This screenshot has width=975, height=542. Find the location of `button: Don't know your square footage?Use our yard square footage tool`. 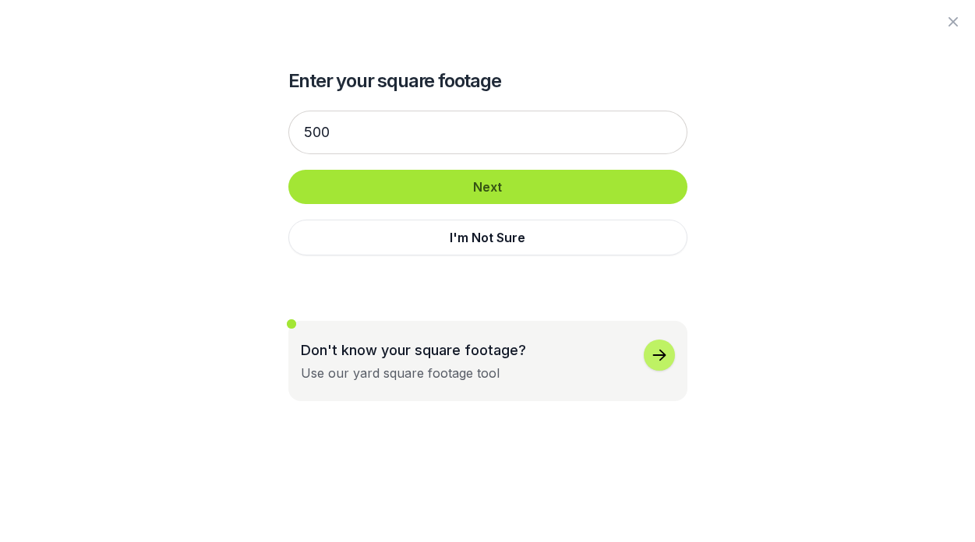

button: Don't know your square footage?Use our yard square footage tool is located at coordinates (488, 361).